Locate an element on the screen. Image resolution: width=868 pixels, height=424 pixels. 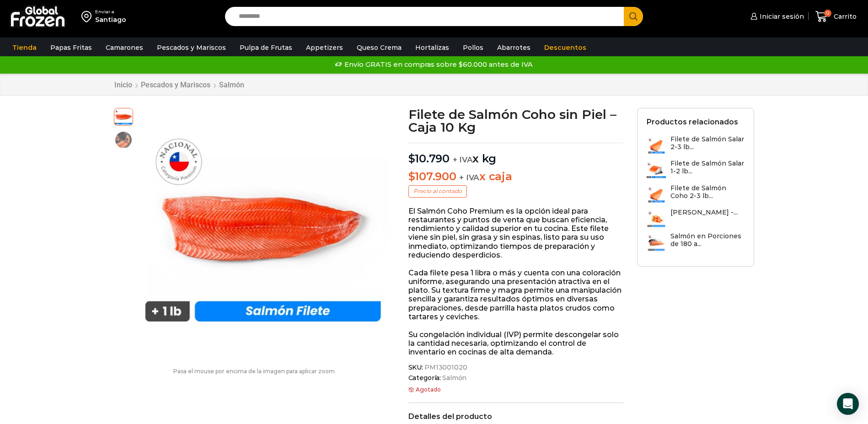
bdi: 10.790 is located at coordinates (429, 158).